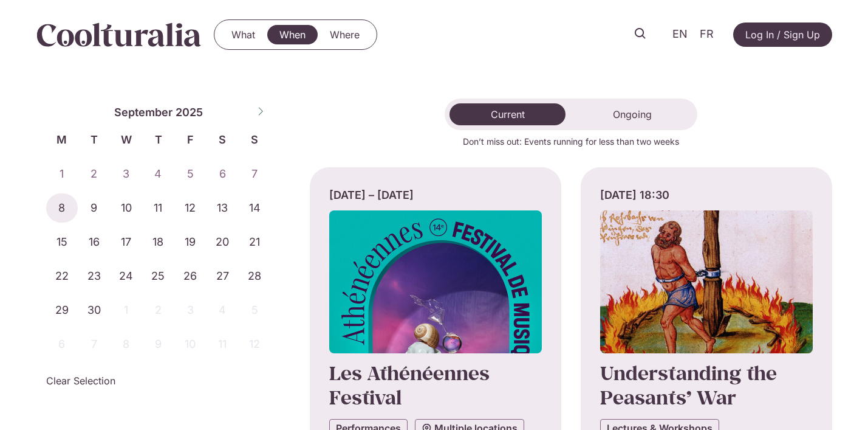 This screenshot has height=430, width=868. What do you see at coordinates (190, 139) in the screenshot?
I see `span: F` at bounding box center [190, 139].